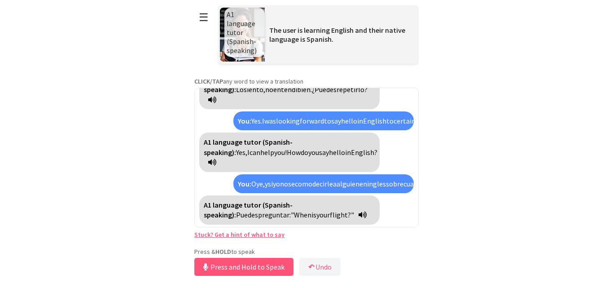  What do you see at coordinates (239, 234) in the screenshot?
I see `a: Stuck? Get a hint of what to say` at bounding box center [239, 234].